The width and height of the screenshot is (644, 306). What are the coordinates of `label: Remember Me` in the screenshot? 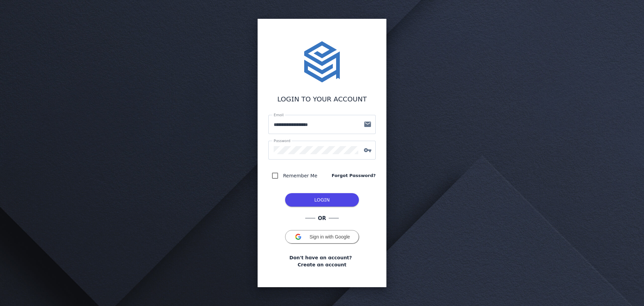 It's located at (300, 175).